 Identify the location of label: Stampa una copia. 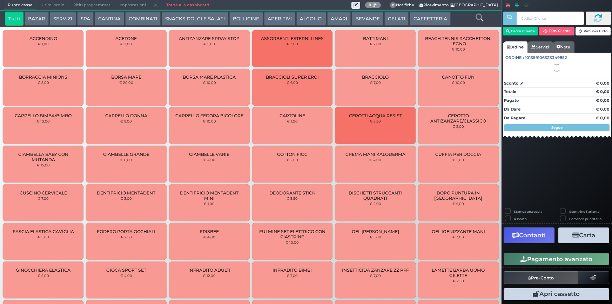
(528, 211).